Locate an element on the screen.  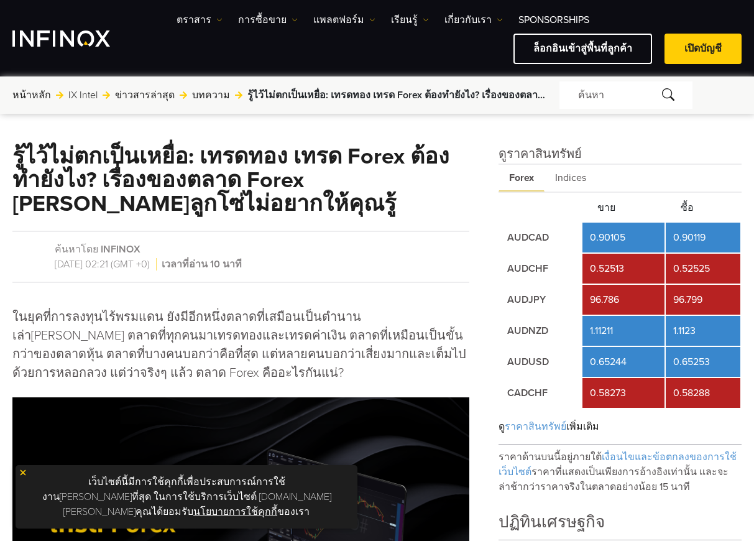
a: ล็อกอินเข้าสู่พื้นที่ลูกค้า is located at coordinates (582, 48).